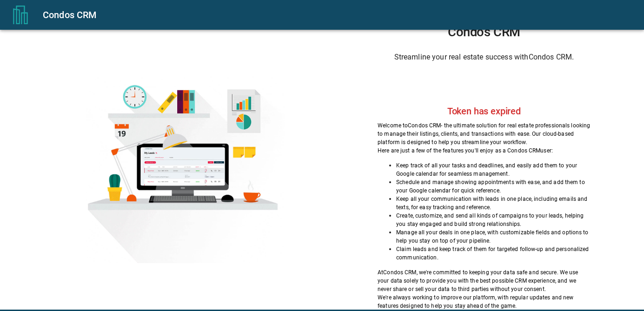  I want to click on p: Claim leads and keep track of them for targeted follow-up and personalized communication., so click(493, 253).